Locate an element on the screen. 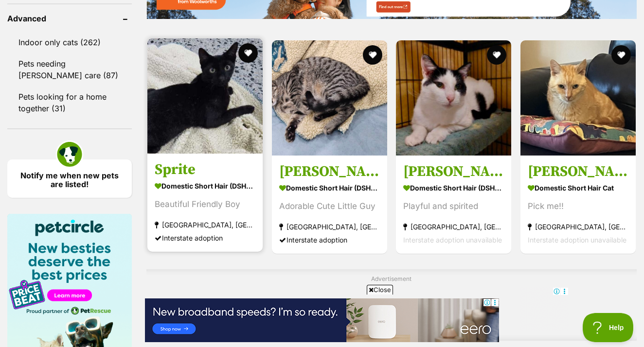 The height and width of the screenshot is (347, 644). h3: Sprite is located at coordinates (205, 170).